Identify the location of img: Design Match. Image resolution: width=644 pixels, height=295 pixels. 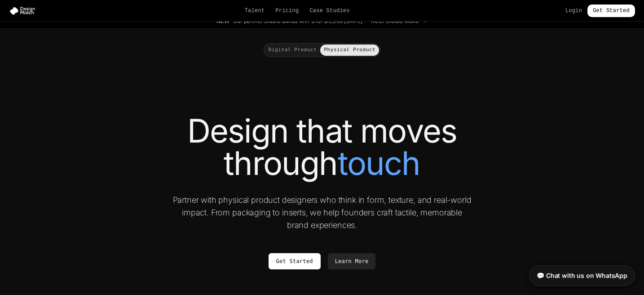
(24, 11).